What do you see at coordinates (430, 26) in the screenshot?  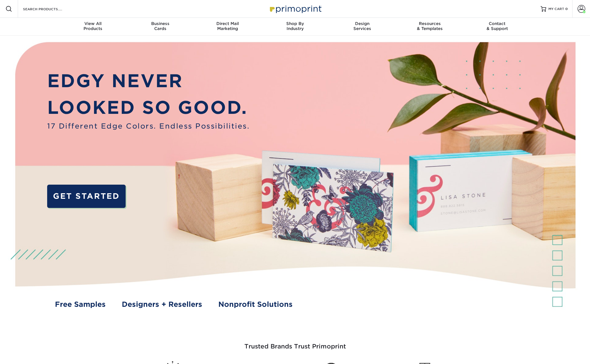 I see `div: & Templates` at bounding box center [430, 26].